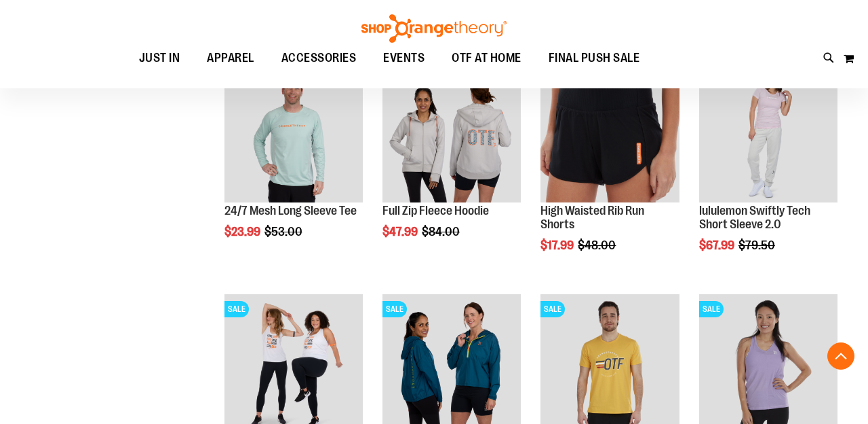  What do you see at coordinates (403, 59) in the screenshot?
I see `a: EVENTS` at bounding box center [403, 59].